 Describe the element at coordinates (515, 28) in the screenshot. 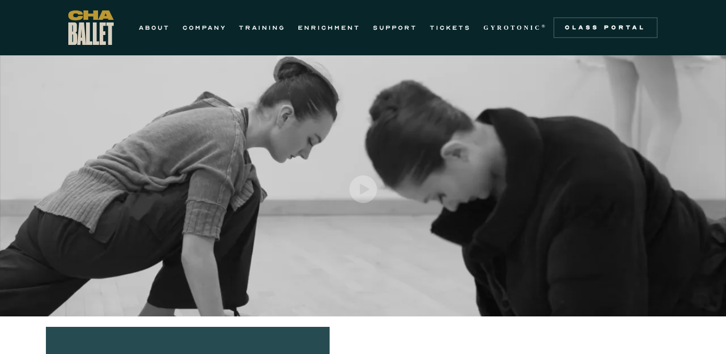

I see `a: GYROTONIC®` at that location.